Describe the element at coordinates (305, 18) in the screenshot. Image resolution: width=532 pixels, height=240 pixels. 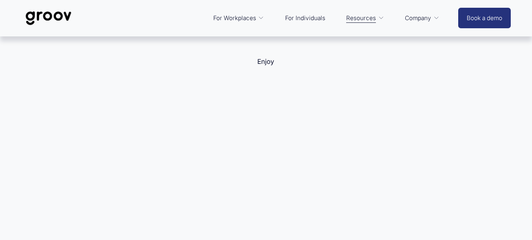
I see `a: For Individuals` at that location.